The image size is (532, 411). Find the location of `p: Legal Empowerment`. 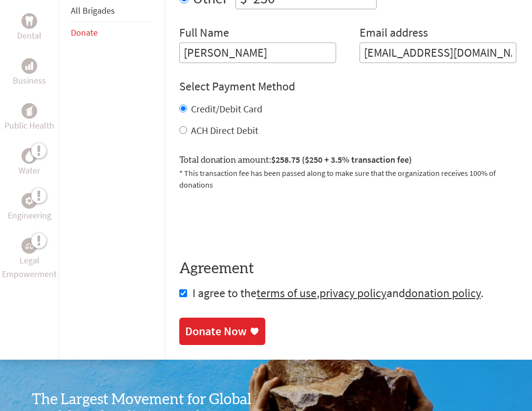

p: Legal Empowerment is located at coordinates (30, 267).